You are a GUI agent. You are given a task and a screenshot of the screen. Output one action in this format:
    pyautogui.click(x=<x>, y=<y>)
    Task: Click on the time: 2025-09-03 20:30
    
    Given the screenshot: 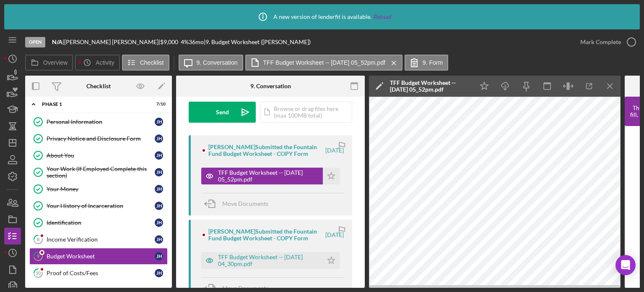 What is the action you would take?
    pyautogui.click(x=335, y=235)
    